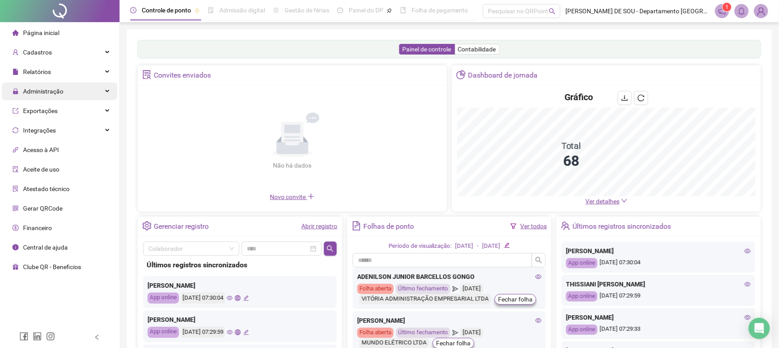 This screenshot has height=348, width=779. Describe the element at coordinates (727, 7) in the screenshot. I see `span: 1` at that location.